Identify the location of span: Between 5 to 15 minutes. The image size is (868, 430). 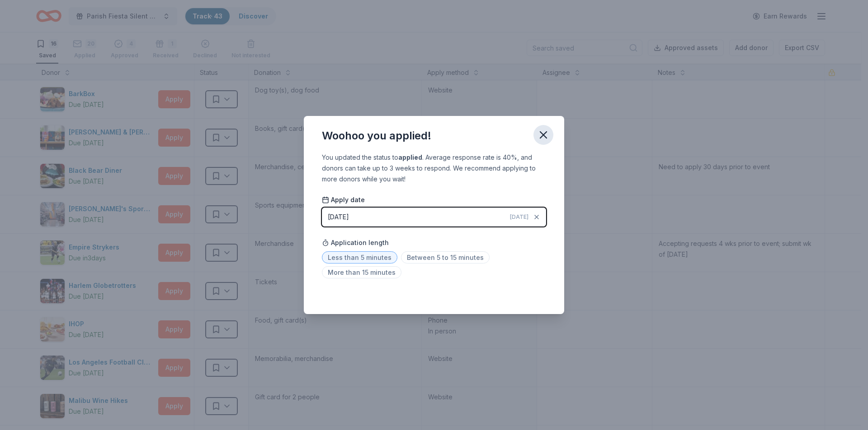
(445, 258).